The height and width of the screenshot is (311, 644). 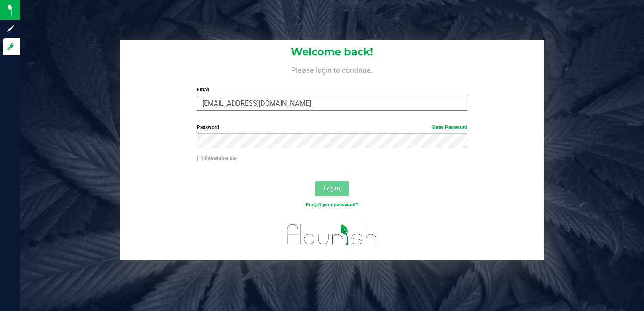 What do you see at coordinates (332, 90) in the screenshot?
I see `label: Email` at bounding box center [332, 90].